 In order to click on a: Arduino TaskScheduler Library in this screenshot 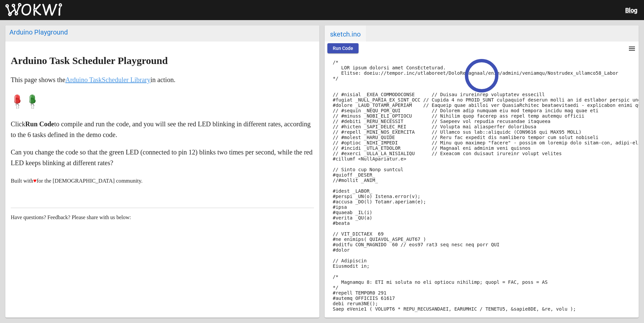, I will do `click(108, 80)`.